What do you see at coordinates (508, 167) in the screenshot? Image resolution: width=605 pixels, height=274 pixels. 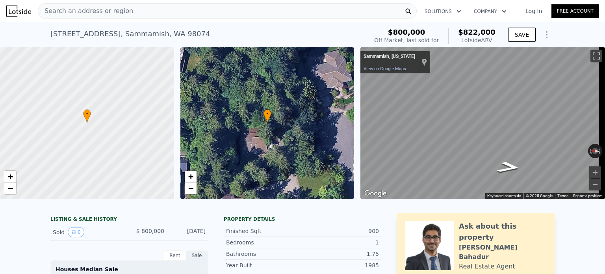 I see `path: Go South` at bounding box center [508, 167].